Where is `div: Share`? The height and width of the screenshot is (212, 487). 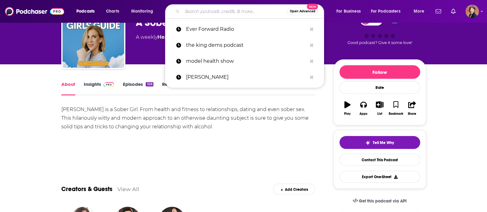 div: Share is located at coordinates (412, 114).